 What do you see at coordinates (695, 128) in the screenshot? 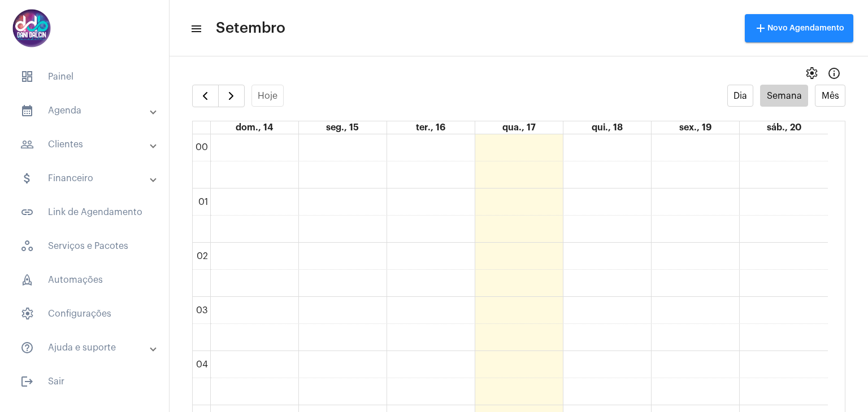
I see `a: 19 de setembro de 2025` at bounding box center [695, 128].